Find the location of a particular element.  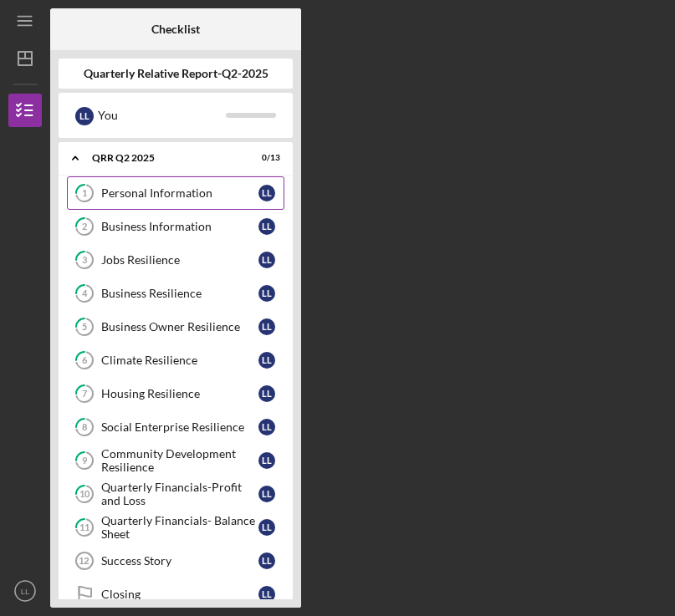

a: 2Business InformationLL is located at coordinates (176, 226).